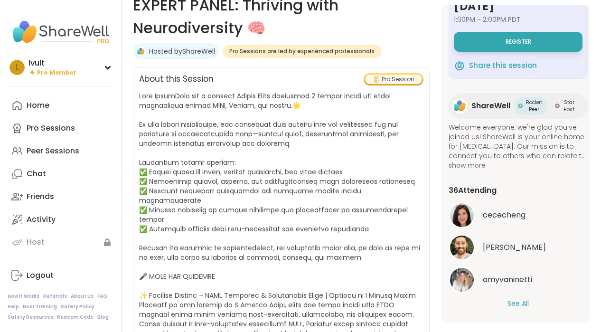 The width and height of the screenshot is (601, 332). Describe the element at coordinates (473, 190) in the screenshot. I see `span: 36 Attending` at that location.